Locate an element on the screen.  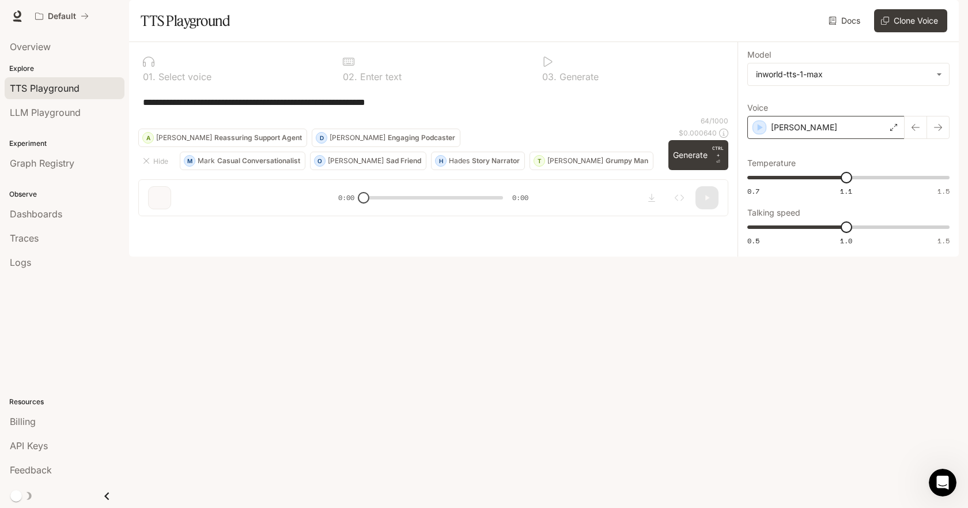
h1: TTS Playground is located at coordinates (185, 21).